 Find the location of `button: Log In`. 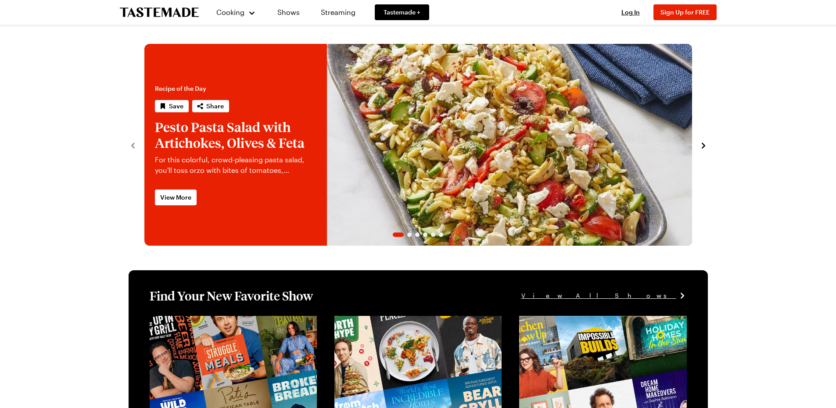

button: Log In is located at coordinates (631, 12).